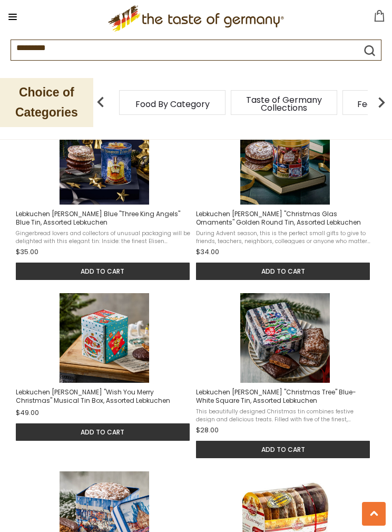 This screenshot has width=392, height=532. What do you see at coordinates (104, 160) in the screenshot?
I see `img: Lebkuchen Schmidt Blue "Three King Angels" Blue Tin, Assorted Lebkuchen` at bounding box center [104, 160].